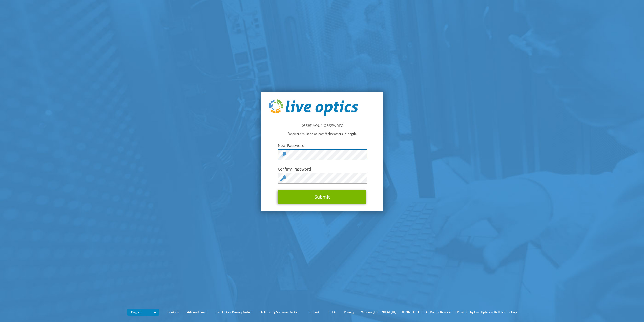 This screenshot has width=644, height=322. What do you see at coordinates (322, 197) in the screenshot?
I see `button: Submit` at bounding box center [322, 197].